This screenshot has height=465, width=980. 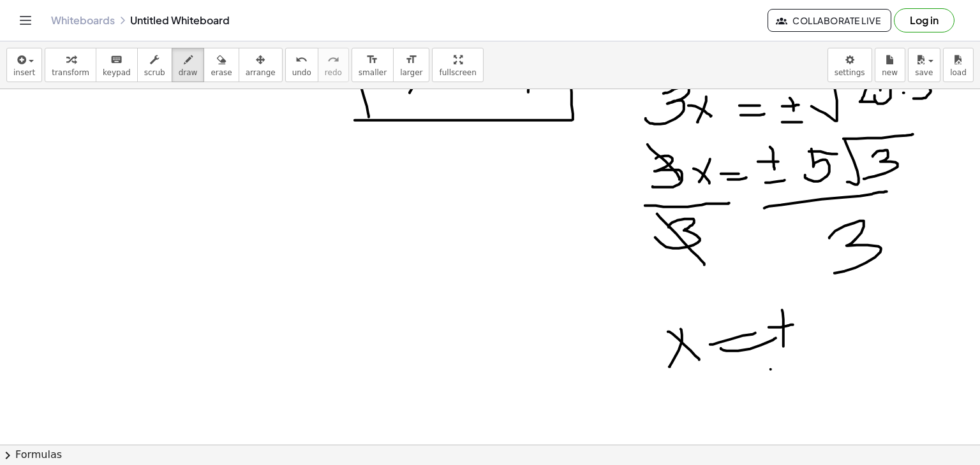 I want to click on button: arrange, so click(x=260, y=65).